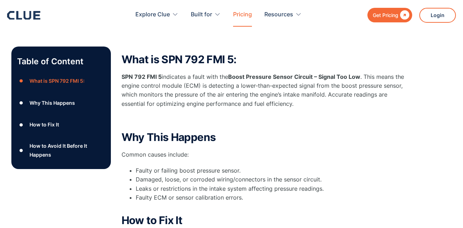  Describe the element at coordinates (61, 81) in the screenshot. I see `a: ●What is SPN 792 FMI 5:` at that location.